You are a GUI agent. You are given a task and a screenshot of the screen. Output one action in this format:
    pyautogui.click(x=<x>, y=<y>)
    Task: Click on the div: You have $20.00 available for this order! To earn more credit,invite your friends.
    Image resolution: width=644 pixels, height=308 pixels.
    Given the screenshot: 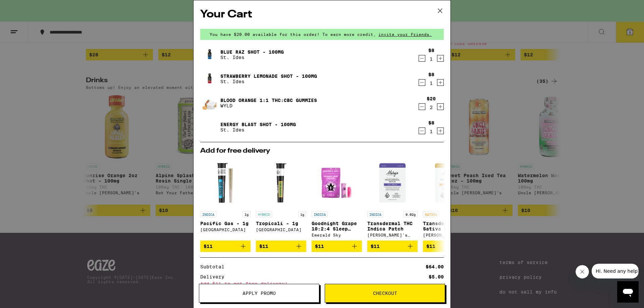 What is the action you would take?
    pyautogui.click(x=322, y=34)
    